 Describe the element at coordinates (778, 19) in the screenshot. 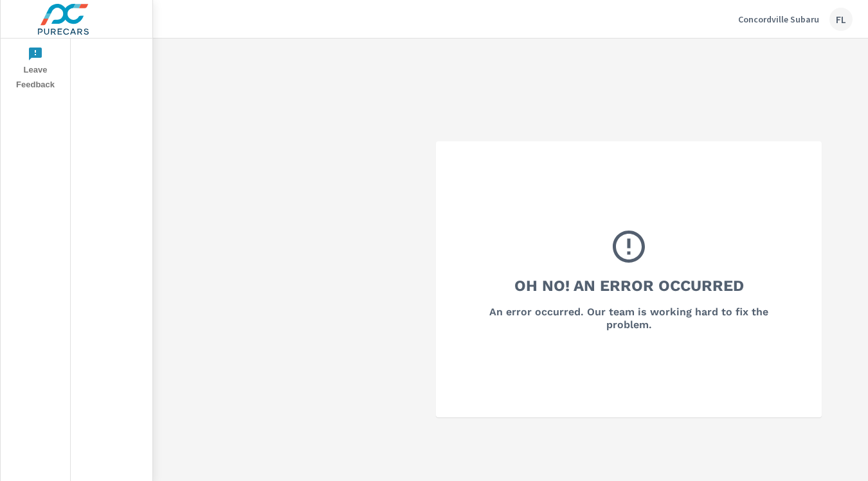

I see `p: Concordville Subaru` at that location.